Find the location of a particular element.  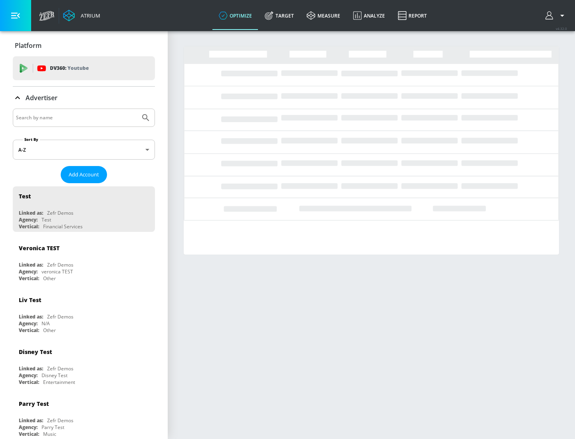

span: Add Account is located at coordinates (84, 175).